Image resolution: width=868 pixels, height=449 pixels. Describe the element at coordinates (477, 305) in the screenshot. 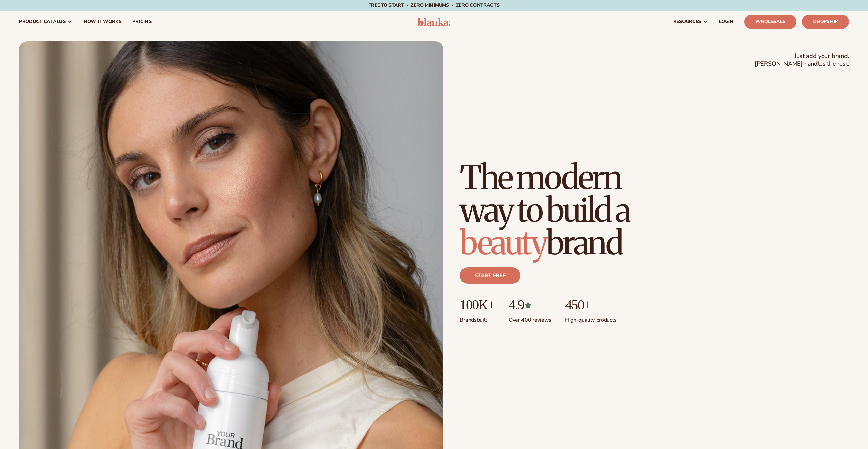

I see `p: 100K+` at that location.